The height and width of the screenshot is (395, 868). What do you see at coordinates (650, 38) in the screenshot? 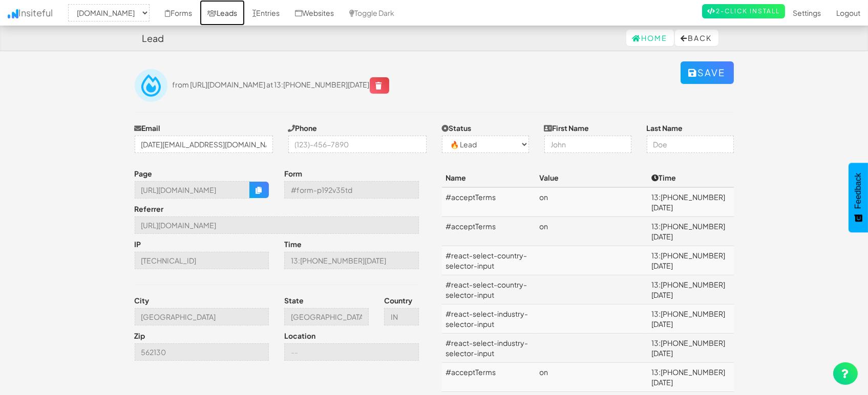
I see `a: Home` at bounding box center [650, 38].